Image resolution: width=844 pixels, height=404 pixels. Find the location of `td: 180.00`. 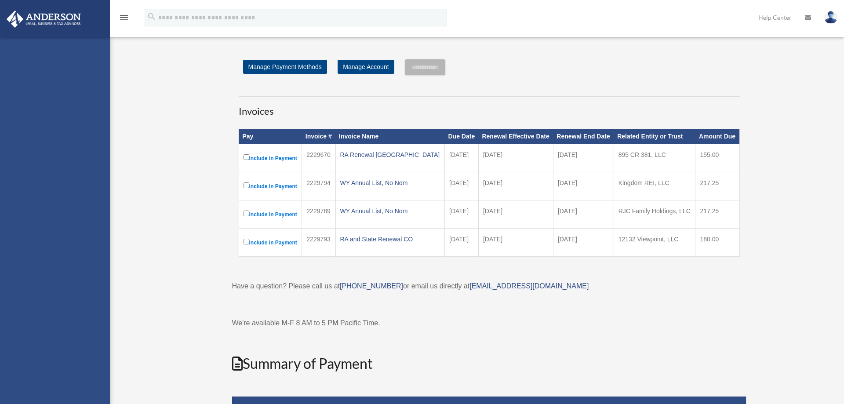

td: 180.00 is located at coordinates (718, 242).